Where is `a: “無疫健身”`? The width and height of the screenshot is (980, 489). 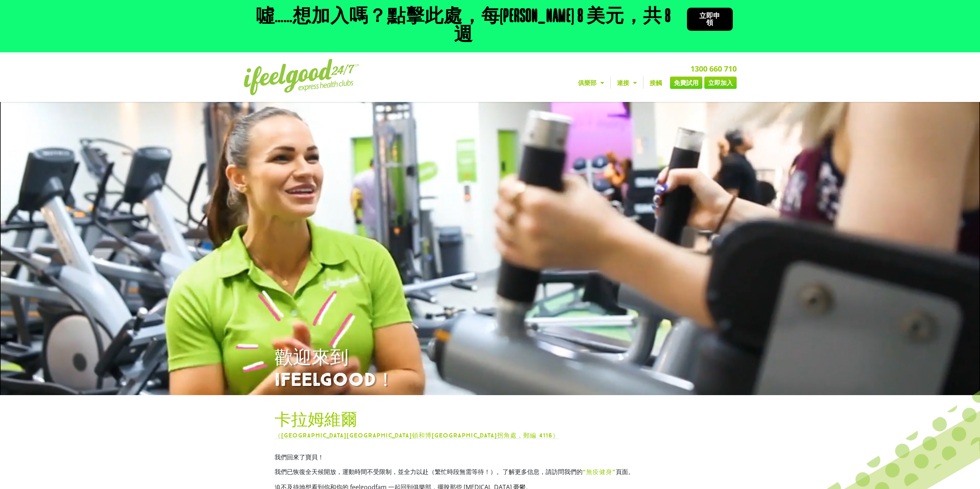
a: “無疫健身” is located at coordinates (599, 472).